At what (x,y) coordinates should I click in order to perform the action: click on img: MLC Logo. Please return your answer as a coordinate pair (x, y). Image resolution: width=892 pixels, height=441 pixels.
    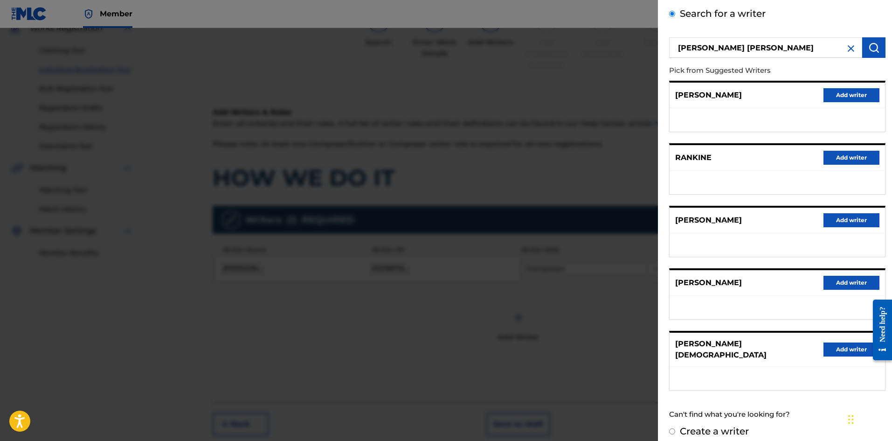
    Looking at the image, I should click on (29, 14).